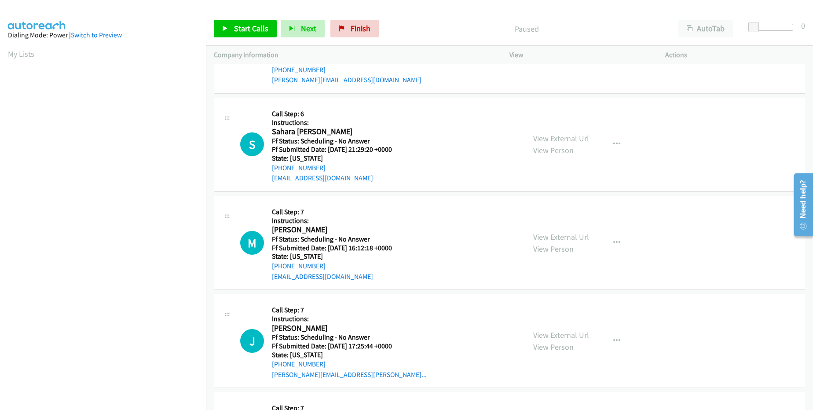 The width and height of the screenshot is (813, 410). Describe the element at coordinates (706, 29) in the screenshot. I see `button: AutoTab` at that location.